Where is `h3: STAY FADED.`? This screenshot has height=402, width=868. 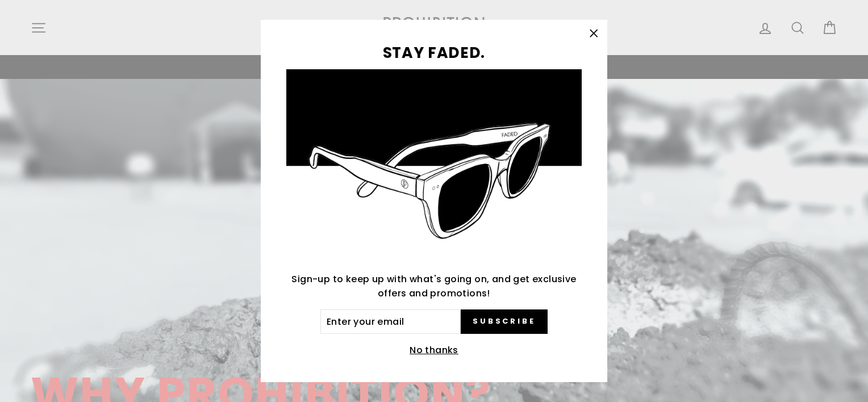 h3: STAY FADED. is located at coordinates (434, 53).